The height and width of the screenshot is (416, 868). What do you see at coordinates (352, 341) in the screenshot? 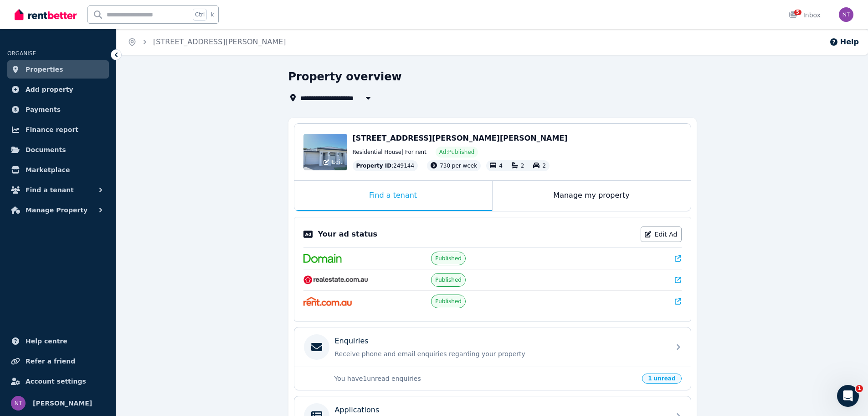
I see `p: Enquiries` at bounding box center [352, 341].